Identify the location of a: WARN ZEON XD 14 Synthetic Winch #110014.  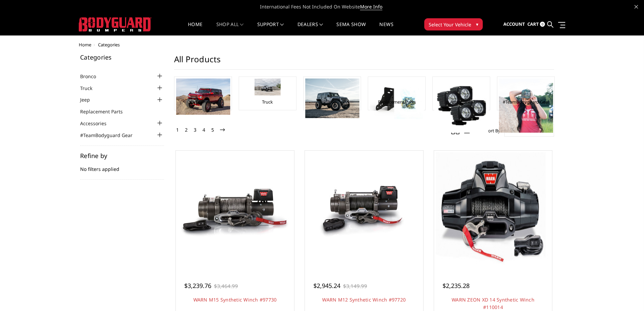
(493, 303).